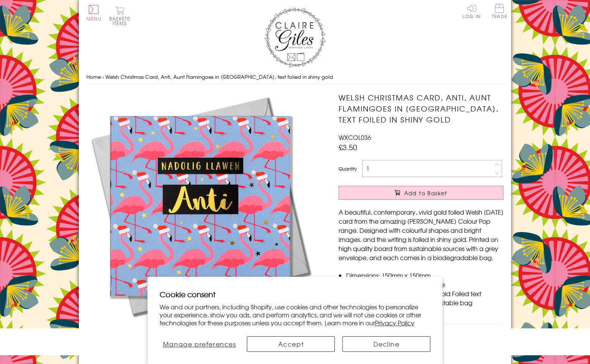  What do you see at coordinates (295, 77) in the screenshot?
I see `nav: breadcrumbs` at bounding box center [295, 77].